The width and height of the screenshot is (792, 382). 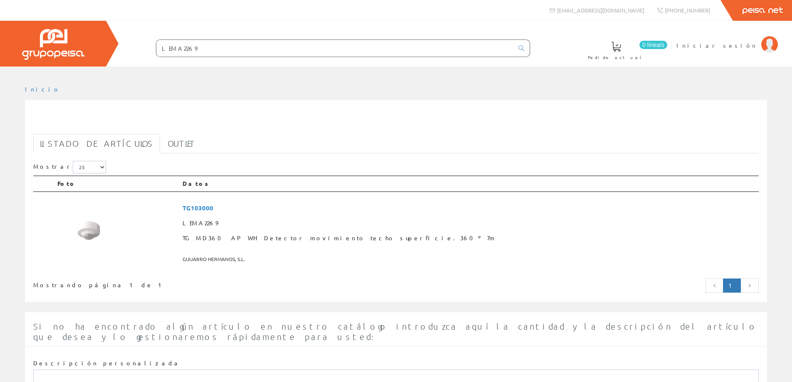 What do you see at coordinates (653, 45) in the screenshot?
I see `span: 0 línea/s` at bounding box center [653, 45].